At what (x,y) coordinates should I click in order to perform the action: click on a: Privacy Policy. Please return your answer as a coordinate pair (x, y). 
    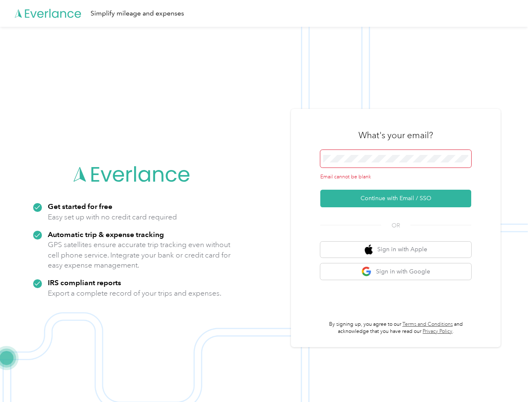
    Looking at the image, I should click on (437, 331).